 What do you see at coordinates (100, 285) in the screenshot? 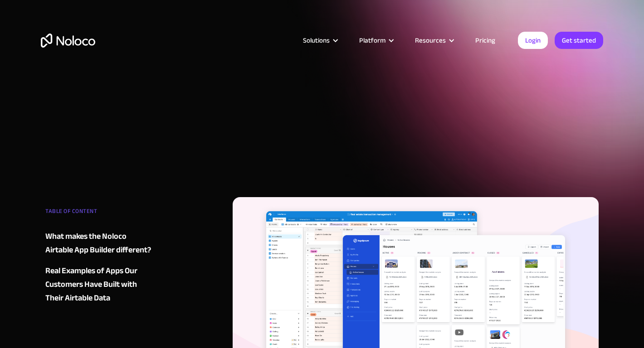
I see `div: Real Examples of Apps Our Customers Have Built with Their Airtable Data` at bounding box center [100, 285].